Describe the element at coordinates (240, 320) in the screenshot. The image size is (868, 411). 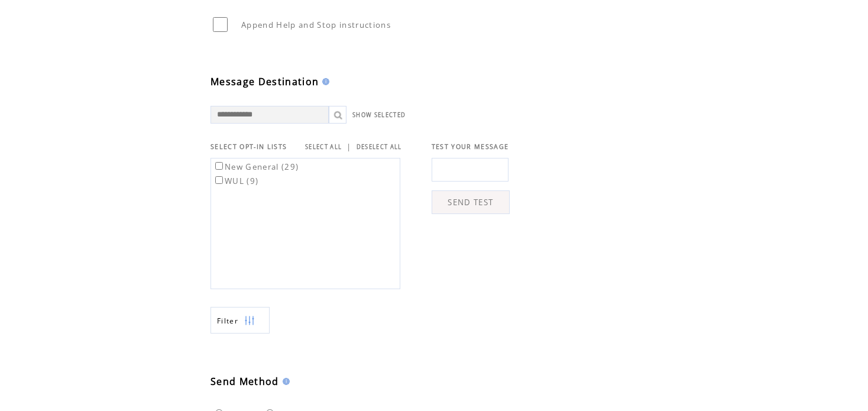
I see `a: Filter` at that location.